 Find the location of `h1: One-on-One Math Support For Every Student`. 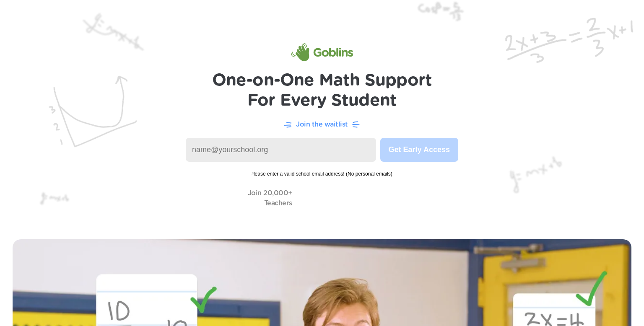

h1: One-on-One Math Support For Every Student is located at coordinates (322, 91).